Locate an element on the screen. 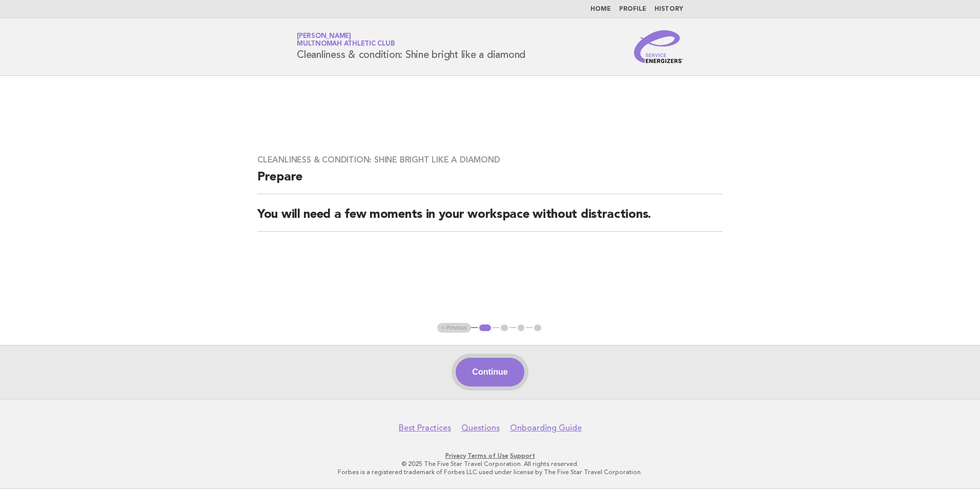 Image resolution: width=980 pixels, height=489 pixels. a: Profile is located at coordinates (633, 9).